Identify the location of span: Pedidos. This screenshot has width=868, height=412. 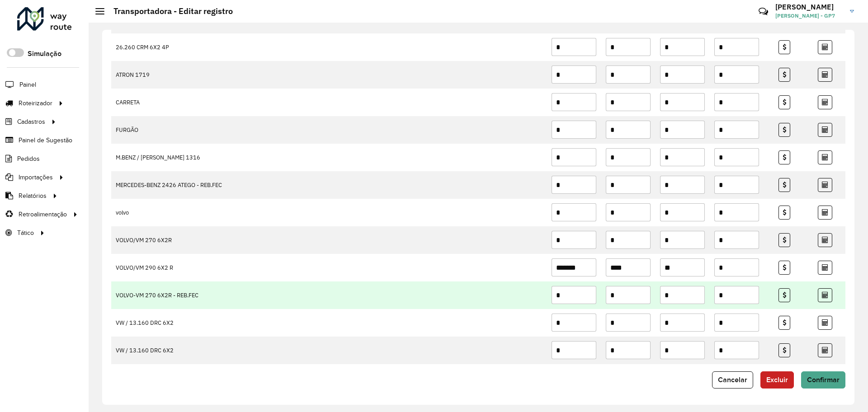
(29, 159).